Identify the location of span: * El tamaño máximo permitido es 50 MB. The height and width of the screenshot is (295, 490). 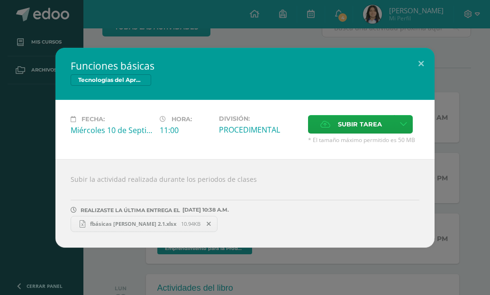
(364, 140).